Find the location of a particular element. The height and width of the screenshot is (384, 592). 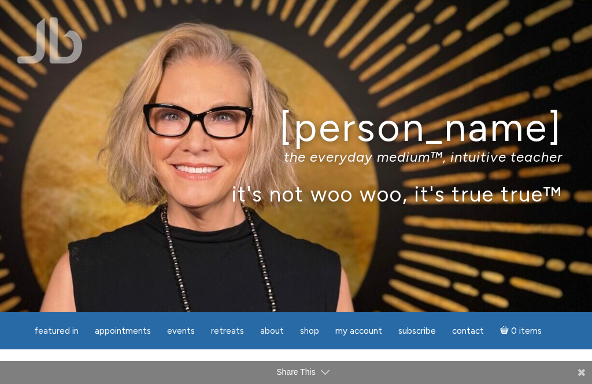

img: Jamie Butler. The Everyday Medium is located at coordinates (50, 40).